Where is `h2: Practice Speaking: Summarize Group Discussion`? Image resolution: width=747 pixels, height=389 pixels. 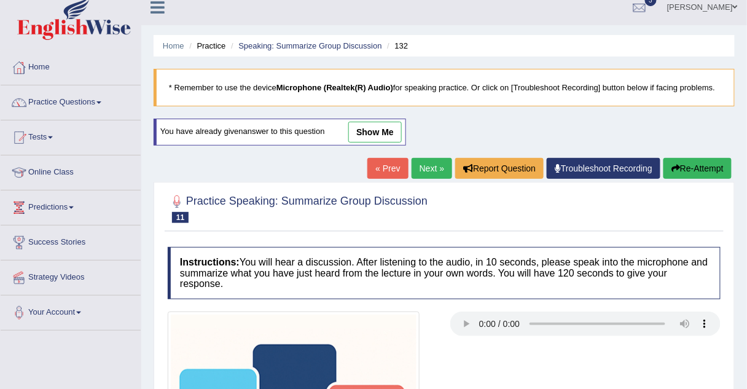
h2: Practice Speaking: Summarize Group Discussion is located at coordinates (297, 208).